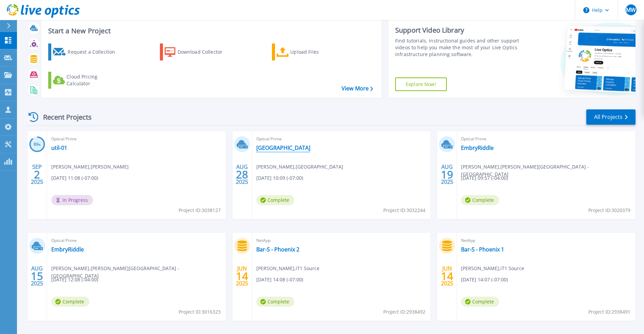 Image resolution: width=644 pixels, height=334 pixels. What do you see at coordinates (318, 52) in the screenshot?
I see `div: Upload Files` at bounding box center [318, 52].